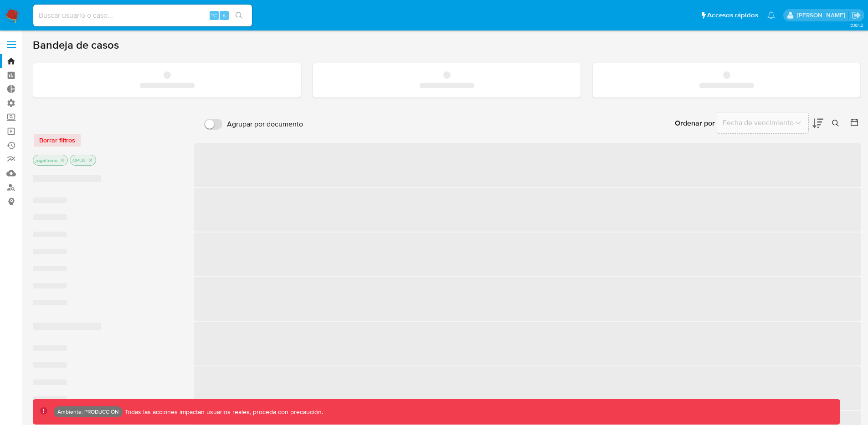 This screenshot has width=868, height=425. I want to click on button: search-icon, so click(239, 15).